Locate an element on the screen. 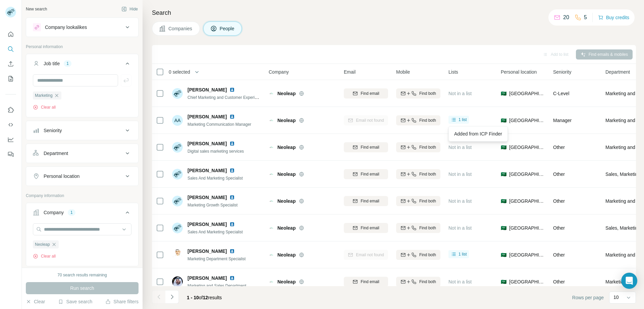 The image size is (644, 309). span: Department is located at coordinates (618, 72).